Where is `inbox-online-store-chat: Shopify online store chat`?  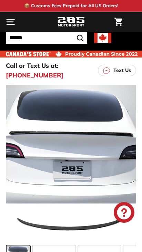 inbox-online-store-chat: Shopify online store chat is located at coordinates (124, 213).